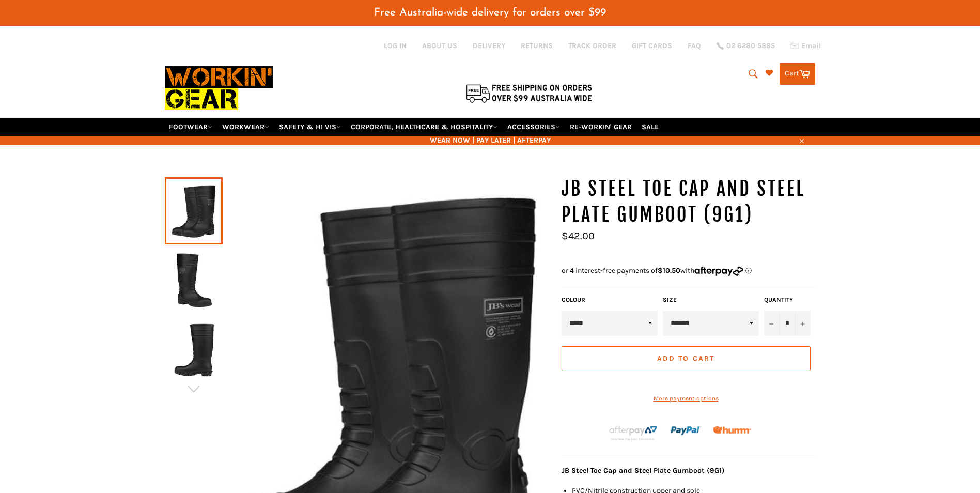 The height and width of the screenshot is (493, 980). What do you see at coordinates (537, 46) in the screenshot?
I see `a: RETURNS` at bounding box center [537, 46].